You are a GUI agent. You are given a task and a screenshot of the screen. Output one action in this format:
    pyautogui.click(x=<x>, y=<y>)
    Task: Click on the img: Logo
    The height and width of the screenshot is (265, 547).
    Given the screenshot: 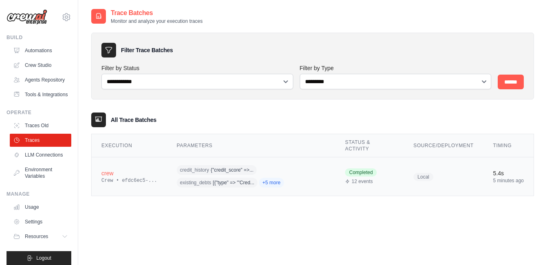 What is the action you would take?
    pyautogui.click(x=27, y=17)
    